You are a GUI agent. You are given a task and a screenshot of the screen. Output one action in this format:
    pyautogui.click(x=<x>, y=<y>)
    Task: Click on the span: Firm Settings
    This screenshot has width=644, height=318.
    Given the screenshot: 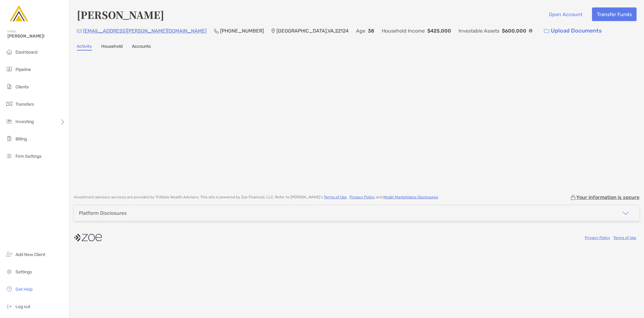 What is the action you would take?
    pyautogui.click(x=29, y=156)
    